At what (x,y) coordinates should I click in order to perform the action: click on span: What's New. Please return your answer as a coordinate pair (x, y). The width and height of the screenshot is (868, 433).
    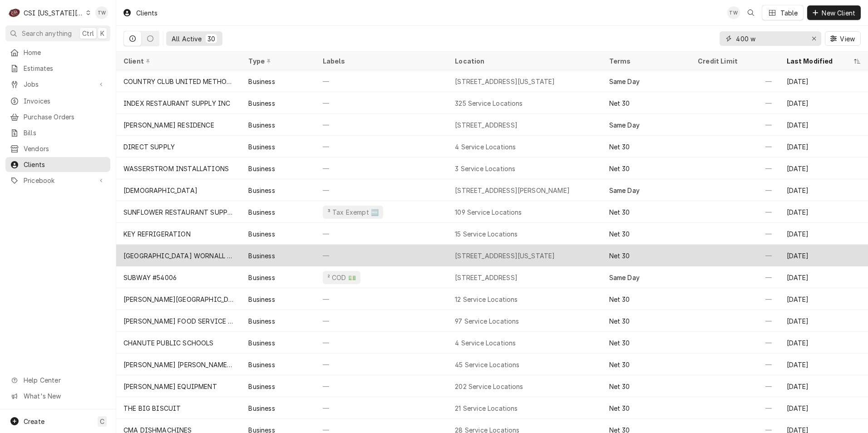
    Looking at the image, I should click on (64, 395).